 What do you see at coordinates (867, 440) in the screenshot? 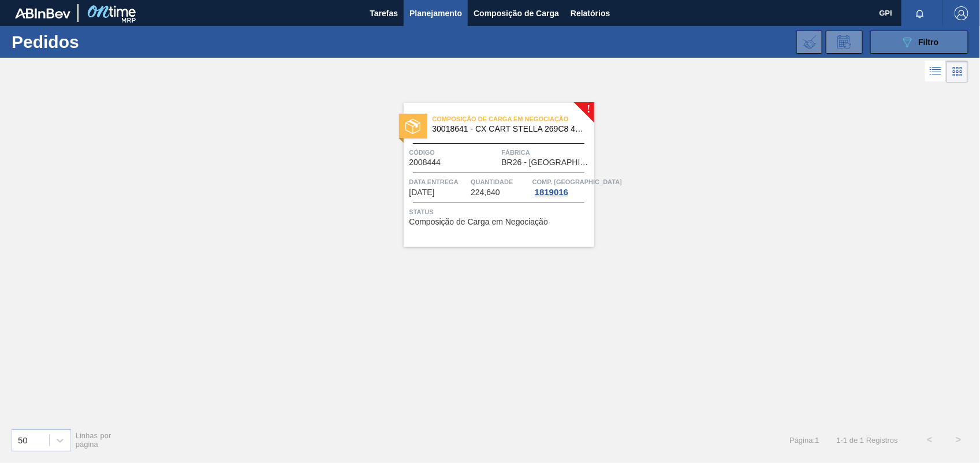
I see `span: 1 - 1 de 1 Registros` at bounding box center [867, 440].